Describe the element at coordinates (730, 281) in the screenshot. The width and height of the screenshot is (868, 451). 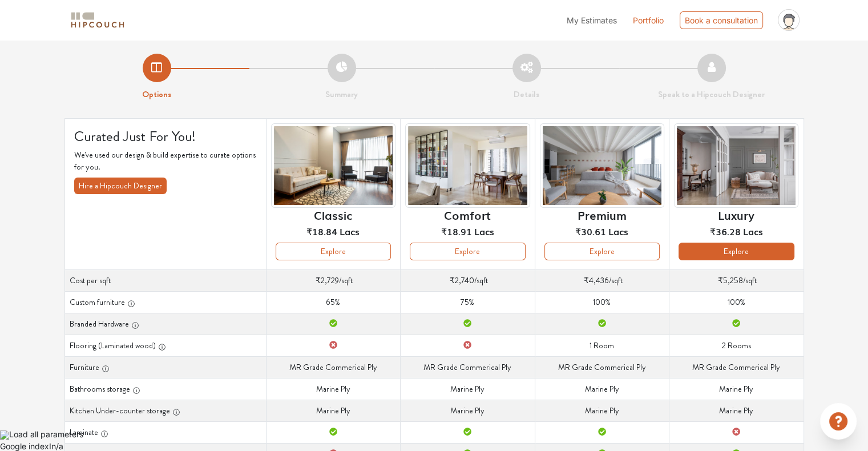
I see `span: ₹5,258` at that location.